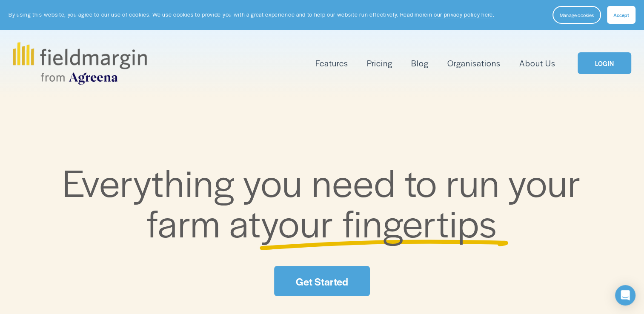 The image size is (644, 314). I want to click on img: fieldmargin.com, so click(80, 63).